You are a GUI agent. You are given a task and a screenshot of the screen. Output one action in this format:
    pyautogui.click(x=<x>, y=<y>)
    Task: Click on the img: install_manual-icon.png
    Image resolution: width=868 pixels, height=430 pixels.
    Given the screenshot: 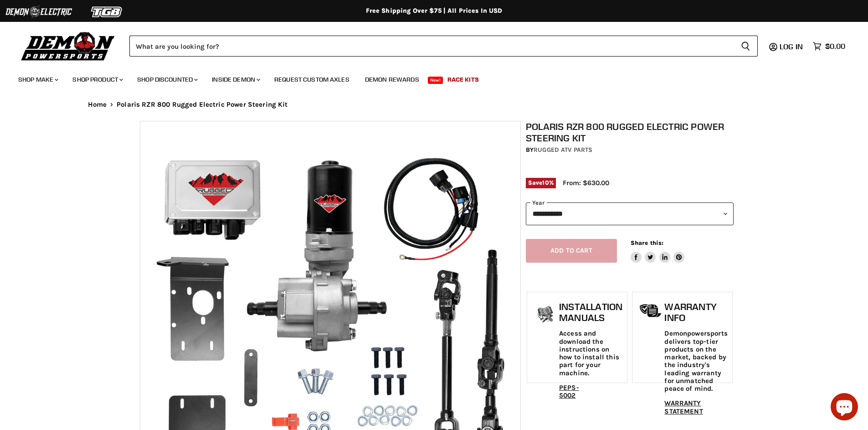 What is the action you would take?
    pyautogui.click(x=545, y=315)
    